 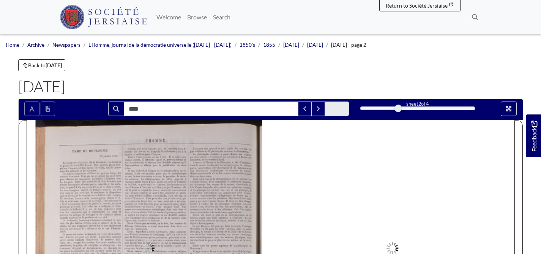 What do you see at coordinates (13, 45) in the screenshot?
I see `a: Home` at bounding box center [13, 45].